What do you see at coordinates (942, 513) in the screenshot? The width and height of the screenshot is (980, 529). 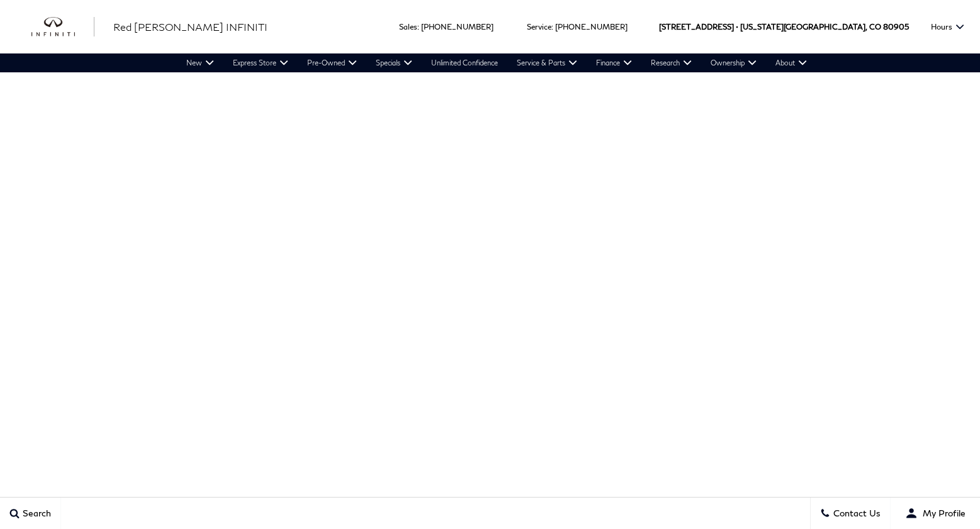 I see `span: My Profile` at bounding box center [942, 513].